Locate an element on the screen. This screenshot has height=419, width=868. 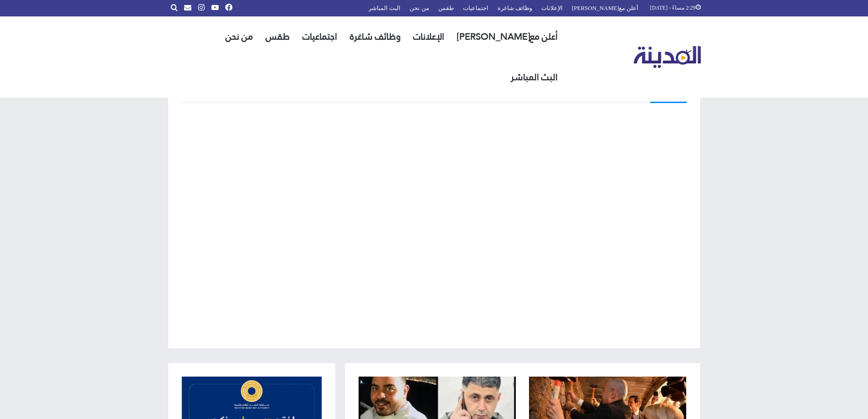
a: طقس is located at coordinates (277, 36).